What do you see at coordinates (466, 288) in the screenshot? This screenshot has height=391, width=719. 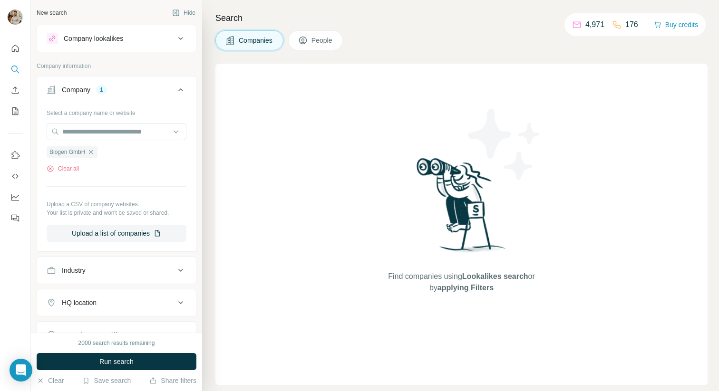 I see `span: applying Filters` at bounding box center [466, 288].